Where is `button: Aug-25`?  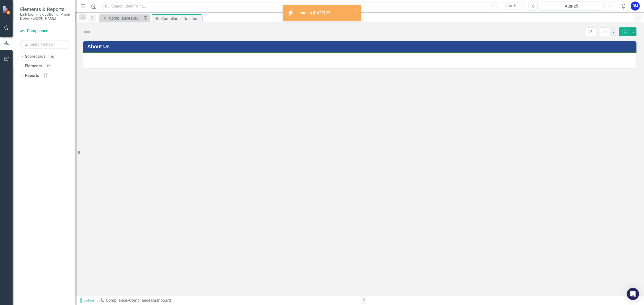
button: Aug-25 is located at coordinates (571, 6).